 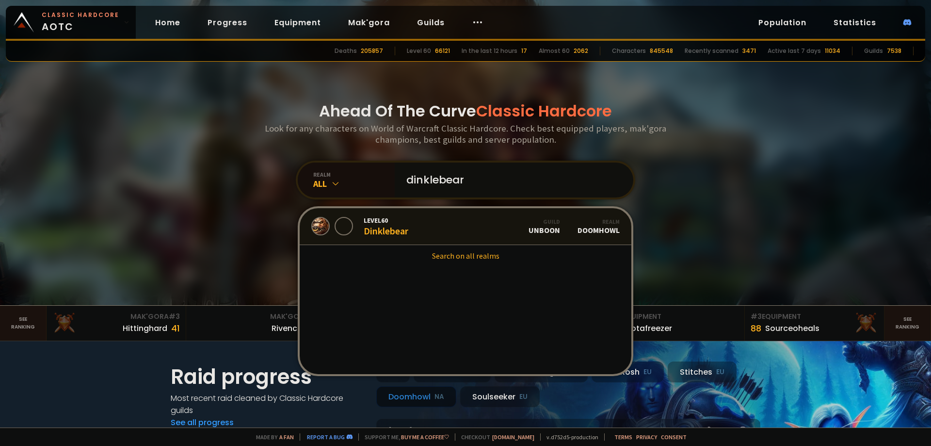 I want to click on a: Classic HardcoreAOTC, so click(x=71, y=22).